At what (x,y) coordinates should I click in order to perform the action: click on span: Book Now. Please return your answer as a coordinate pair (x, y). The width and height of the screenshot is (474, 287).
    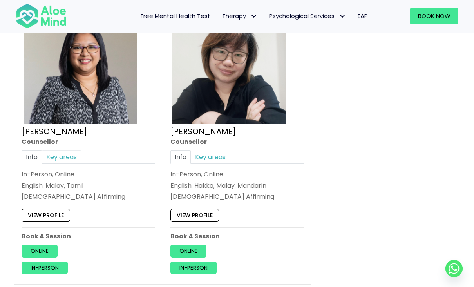
    Looking at the image, I should click on (434, 16).